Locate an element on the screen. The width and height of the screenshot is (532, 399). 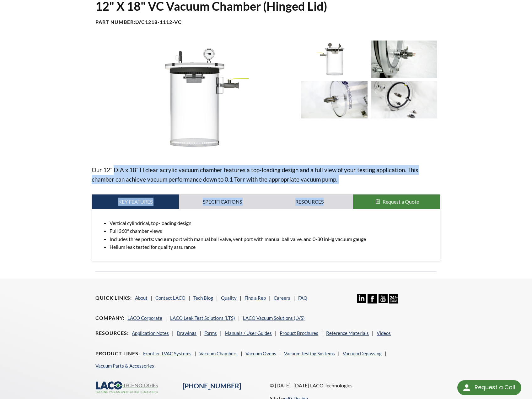
a: Careers is located at coordinates (282, 298).